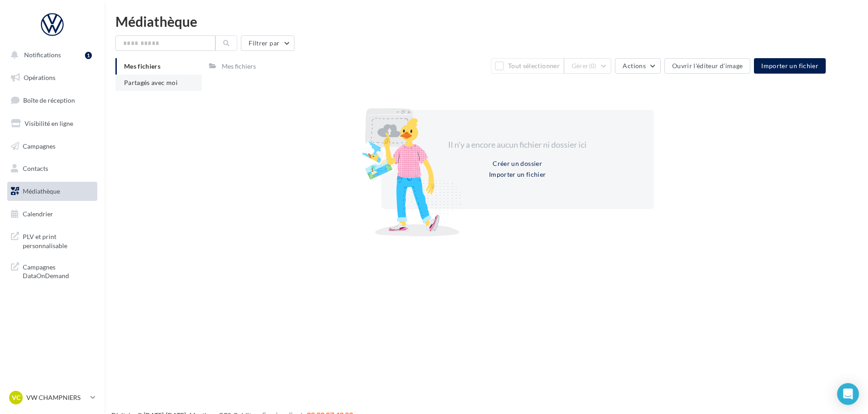 The image size is (868, 414). What do you see at coordinates (517, 164) in the screenshot?
I see `button: Créer un dossier` at bounding box center [517, 164].